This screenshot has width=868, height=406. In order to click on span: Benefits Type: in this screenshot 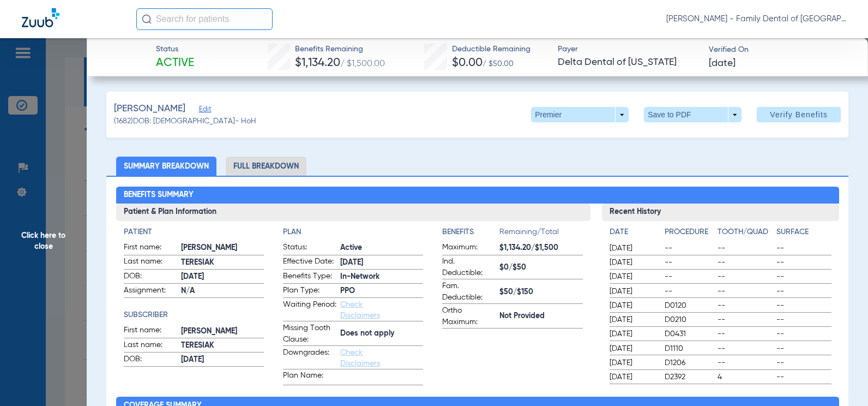, I will do `click(310, 277)`.